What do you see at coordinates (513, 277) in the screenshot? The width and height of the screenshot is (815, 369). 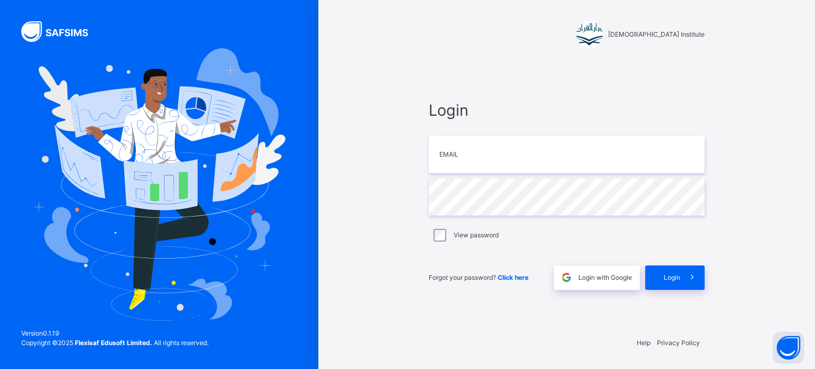 I see `span: Click here` at bounding box center [513, 277].